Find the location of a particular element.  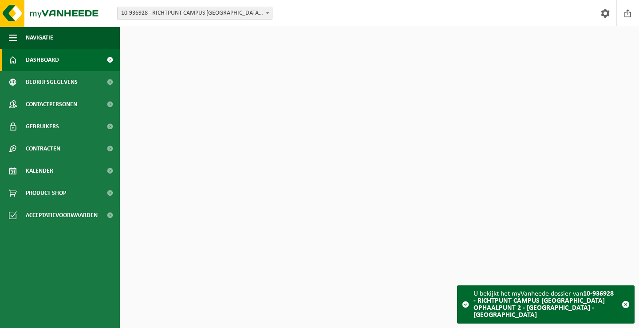

div: U bekijkt het myVanheede dossier van is located at coordinates (545, 304).